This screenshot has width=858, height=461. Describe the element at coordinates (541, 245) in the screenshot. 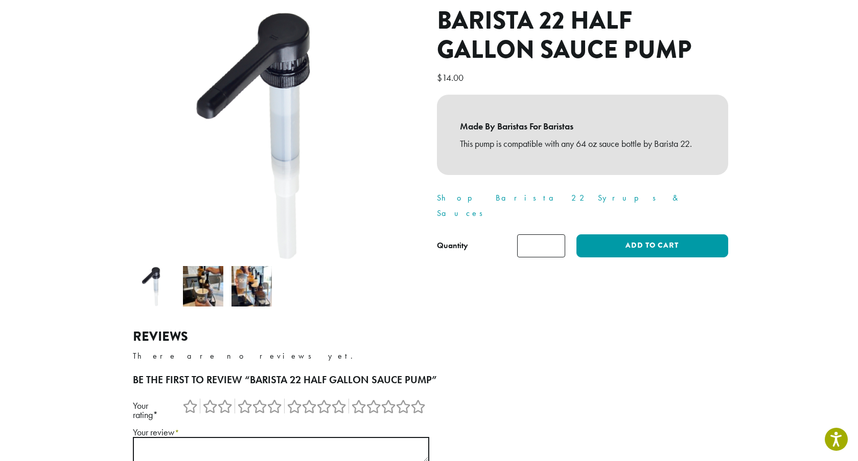

I see `input: Product quantity` at that location.